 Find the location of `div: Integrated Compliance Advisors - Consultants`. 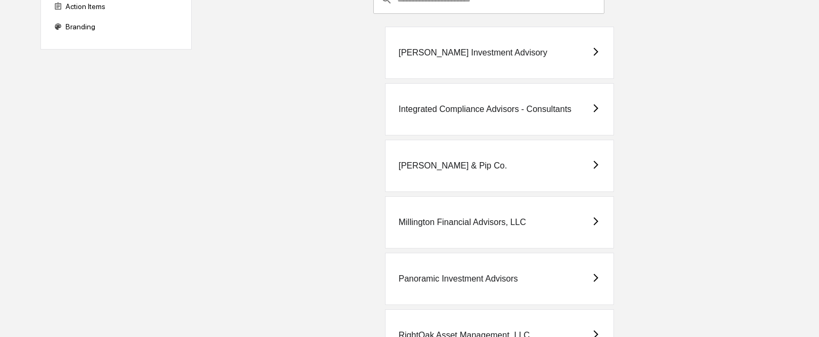

div: Integrated Compliance Advisors - Consultants is located at coordinates (485, 109).